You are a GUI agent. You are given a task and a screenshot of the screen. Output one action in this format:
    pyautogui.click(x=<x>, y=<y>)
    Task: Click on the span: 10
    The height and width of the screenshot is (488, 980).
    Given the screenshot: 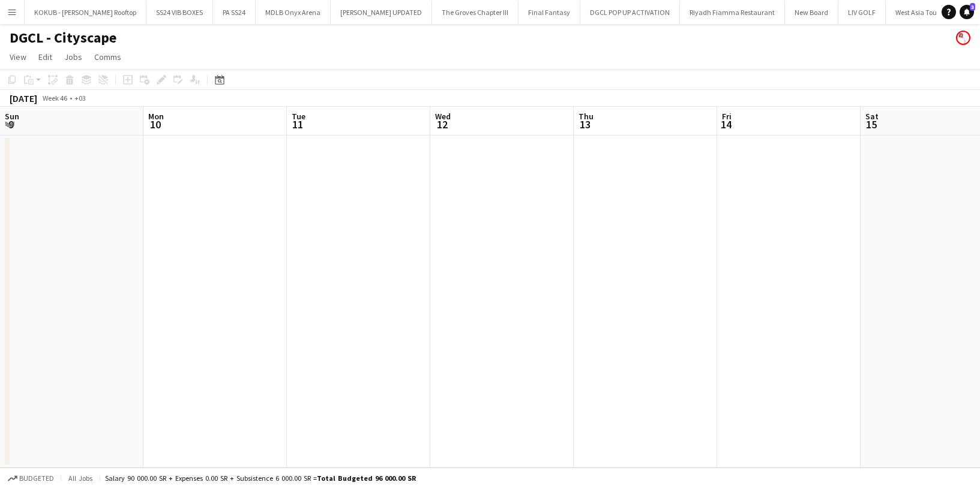 What is the action you would take?
    pyautogui.click(x=155, y=124)
    